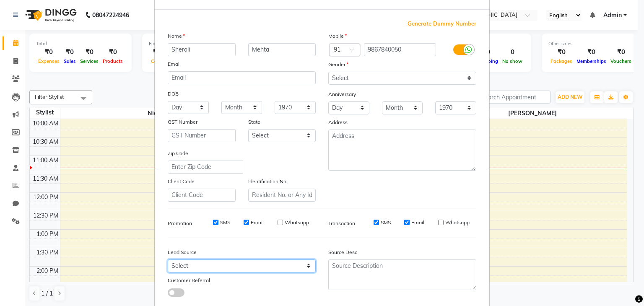  What do you see at coordinates (400, 49) in the screenshot?
I see `input: Mobile` at bounding box center [400, 49].